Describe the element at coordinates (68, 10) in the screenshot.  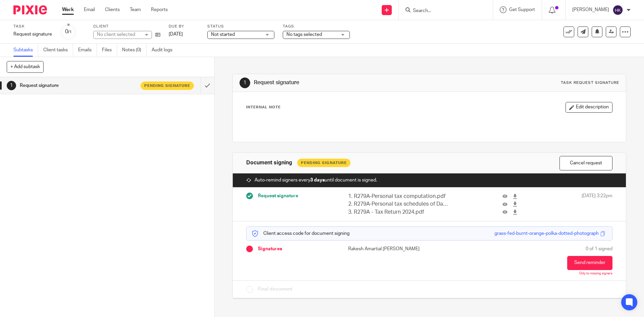
I see `a: Work` at that location.